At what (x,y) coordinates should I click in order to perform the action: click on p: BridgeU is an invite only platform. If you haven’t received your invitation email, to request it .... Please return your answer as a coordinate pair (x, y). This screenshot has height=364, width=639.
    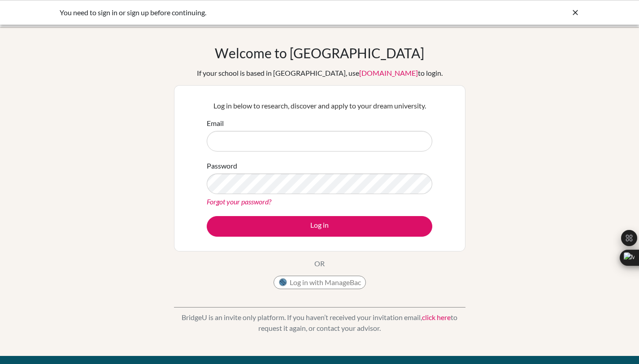
    Looking at the image, I should click on (320, 323).